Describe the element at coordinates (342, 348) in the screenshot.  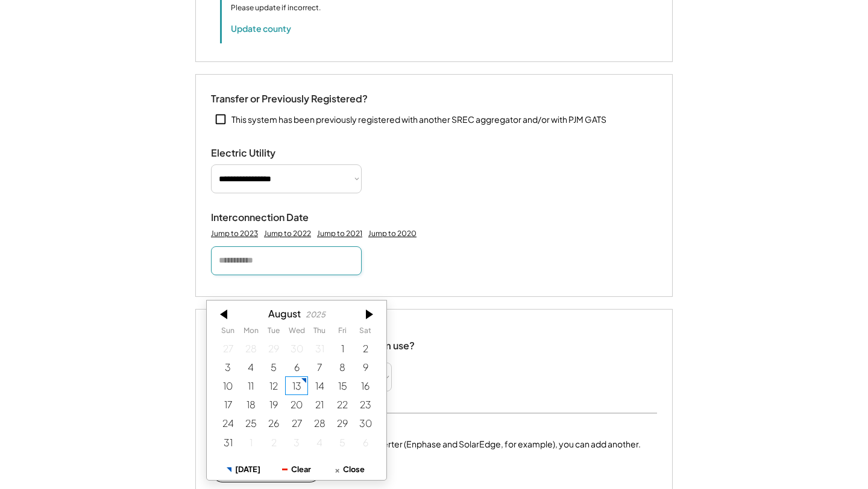
I see `div: 8/01/2025` at that location.